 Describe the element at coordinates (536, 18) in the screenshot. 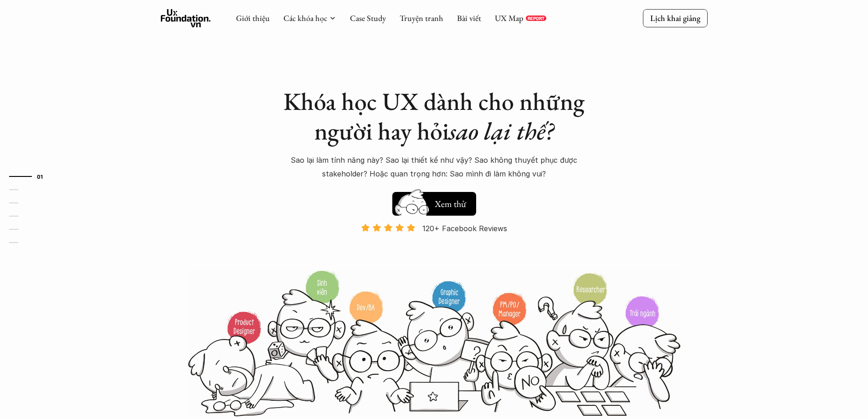

I see `p: REPORT` at that location.